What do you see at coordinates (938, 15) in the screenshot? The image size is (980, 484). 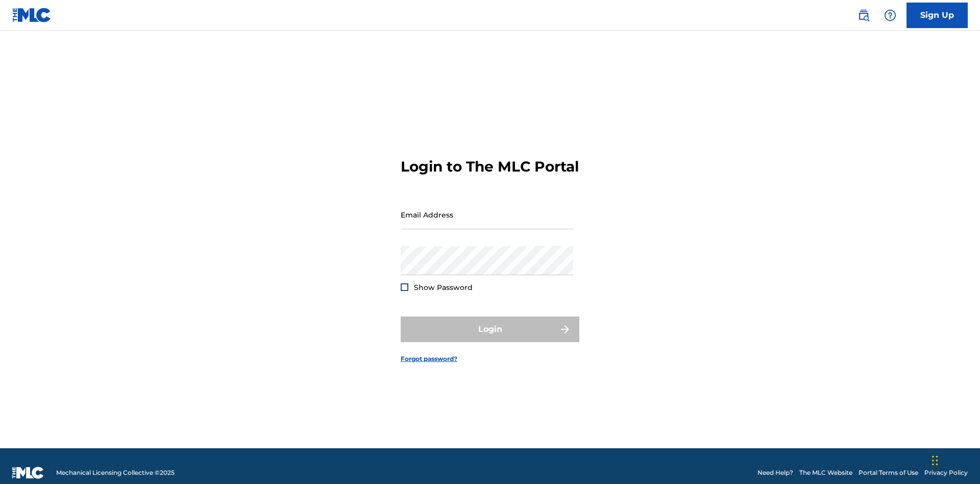 I see `a: Sign Up` at bounding box center [938, 15].